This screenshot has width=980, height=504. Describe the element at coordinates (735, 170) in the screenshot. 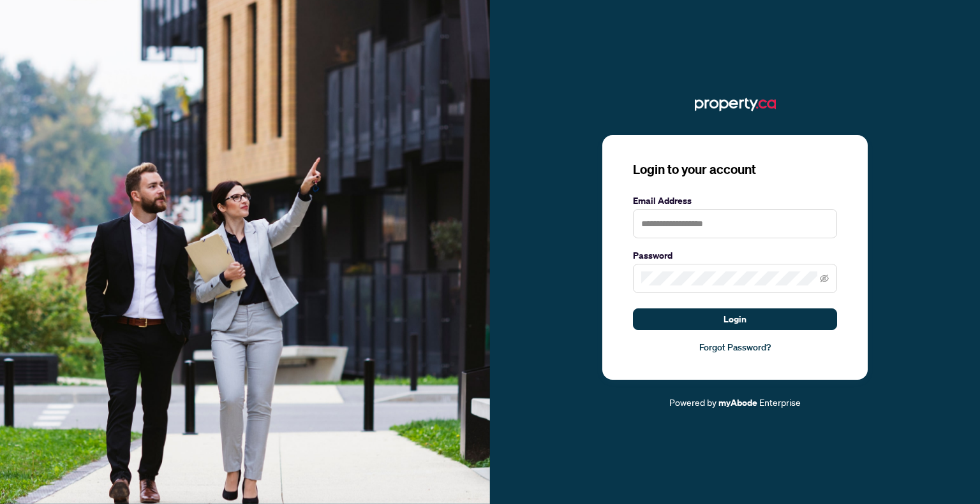

I see `h3: Login to your account` at that location.